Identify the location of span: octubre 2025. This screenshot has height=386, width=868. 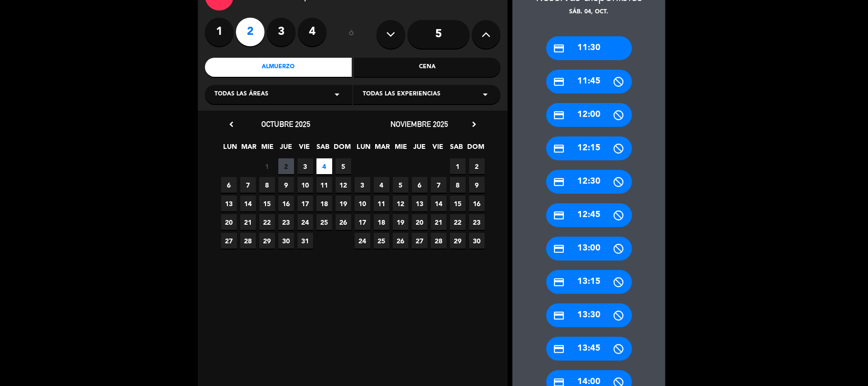
(286, 124).